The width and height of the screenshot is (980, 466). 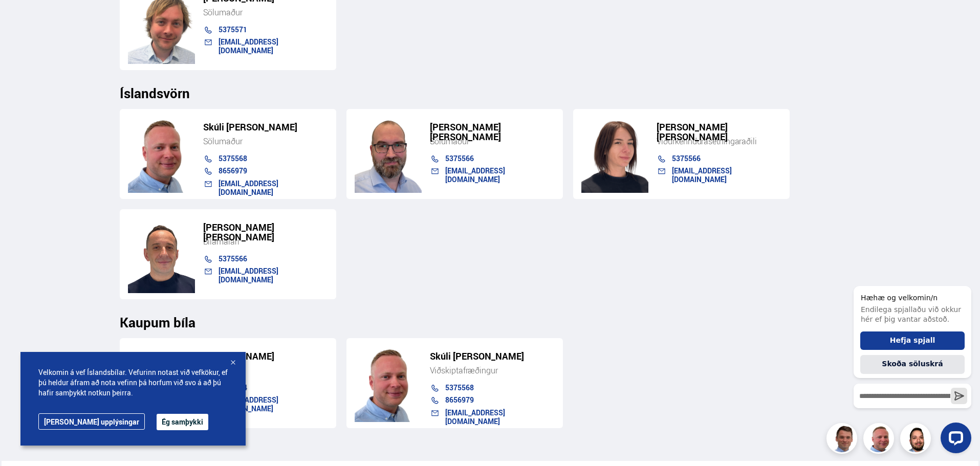 What do you see at coordinates (67, 130) in the screenshot?
I see `input: Skrifaðu skilaboðin hér inn og ýttu á Enter til að senda` at bounding box center [67, 130].